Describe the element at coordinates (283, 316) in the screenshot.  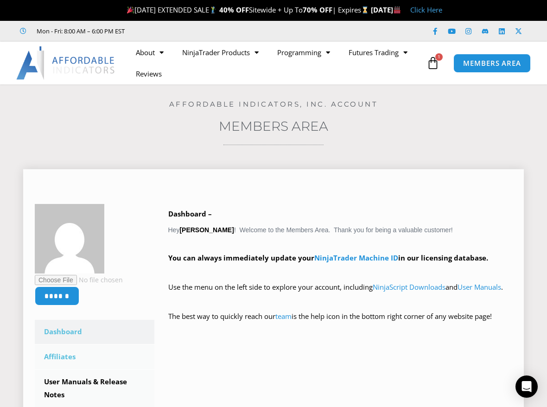
I see `a: team` at that location.